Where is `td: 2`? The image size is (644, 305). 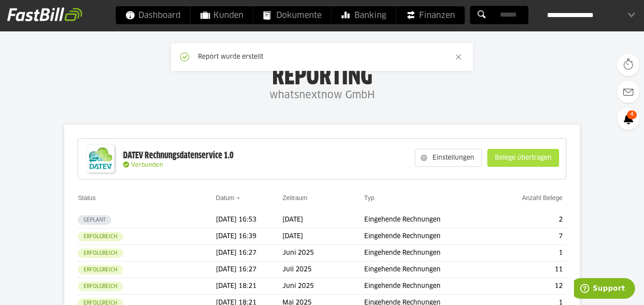 td: 2 is located at coordinates (529, 220).